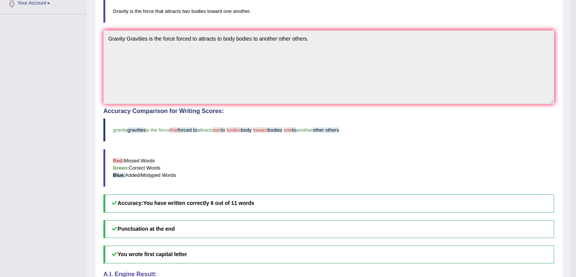  What do you see at coordinates (217, 130) in the screenshot?
I see `span: two` at bounding box center [217, 130].